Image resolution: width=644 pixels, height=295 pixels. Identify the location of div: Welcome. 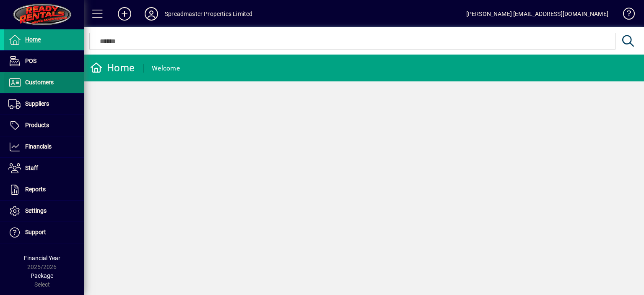
(166, 68).